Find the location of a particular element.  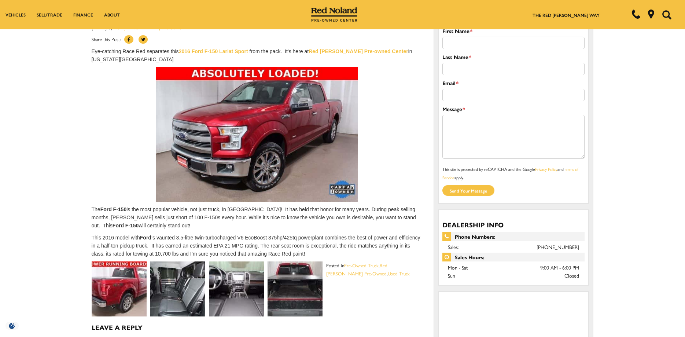

img: Used 2016 Ford F-150 Lariat For Sale Red Noland Pre-Owned Rear Seat is located at coordinates (178, 289).